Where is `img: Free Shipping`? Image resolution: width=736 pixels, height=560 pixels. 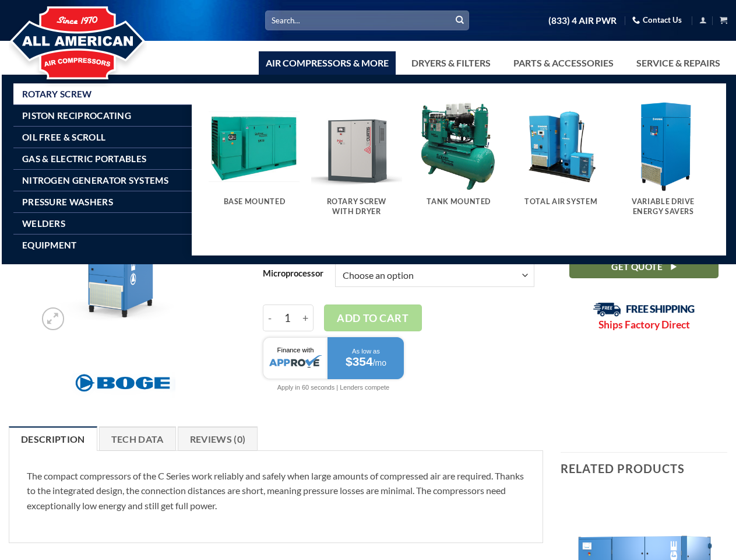
img: Free Shipping is located at coordinates (644, 309).